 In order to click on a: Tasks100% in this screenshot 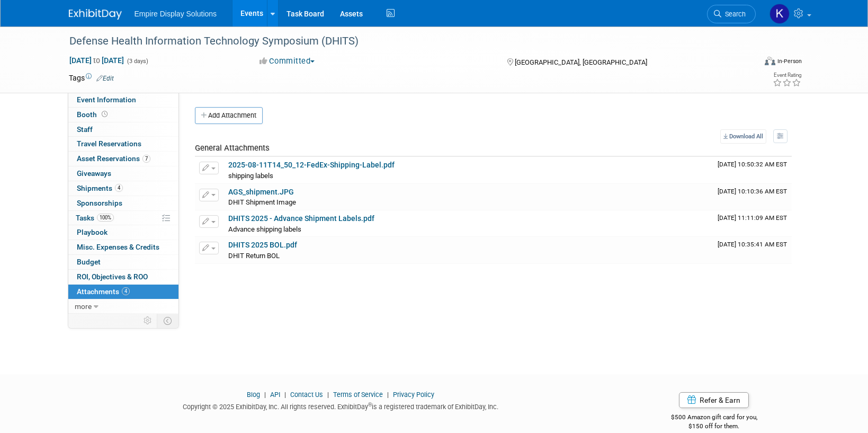, I will do `click(123, 218)`.